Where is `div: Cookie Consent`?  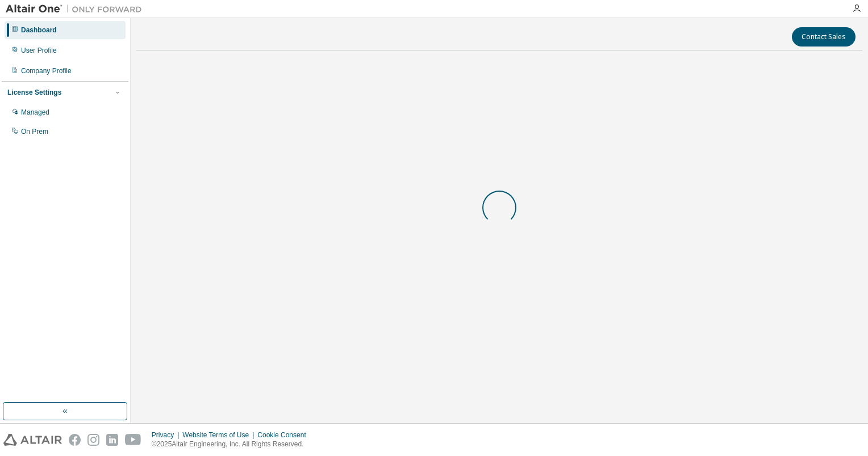 div: Cookie Consent is located at coordinates (284, 435).